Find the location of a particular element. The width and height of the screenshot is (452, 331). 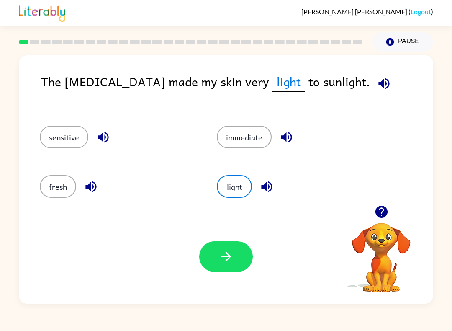

button: sensitive is located at coordinates (64, 137).